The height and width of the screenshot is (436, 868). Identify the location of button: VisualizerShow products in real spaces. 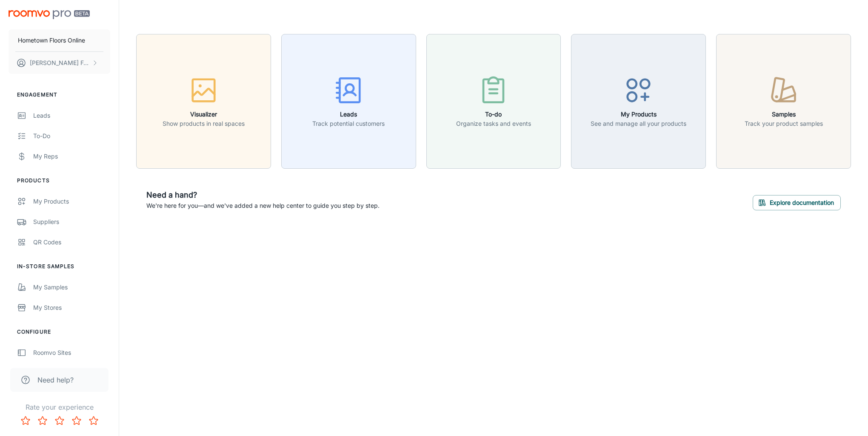
(203, 101).